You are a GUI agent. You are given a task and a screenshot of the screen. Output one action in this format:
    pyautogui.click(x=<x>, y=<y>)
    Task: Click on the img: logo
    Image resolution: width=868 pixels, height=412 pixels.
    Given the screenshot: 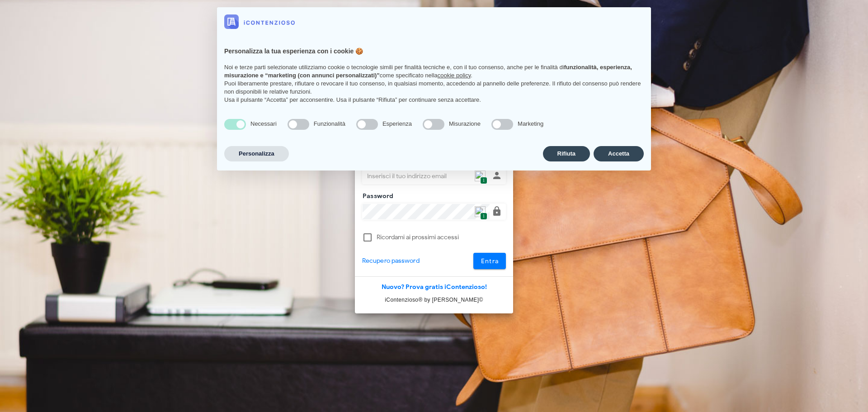 What is the action you would take?
    pyautogui.click(x=259, y=21)
    